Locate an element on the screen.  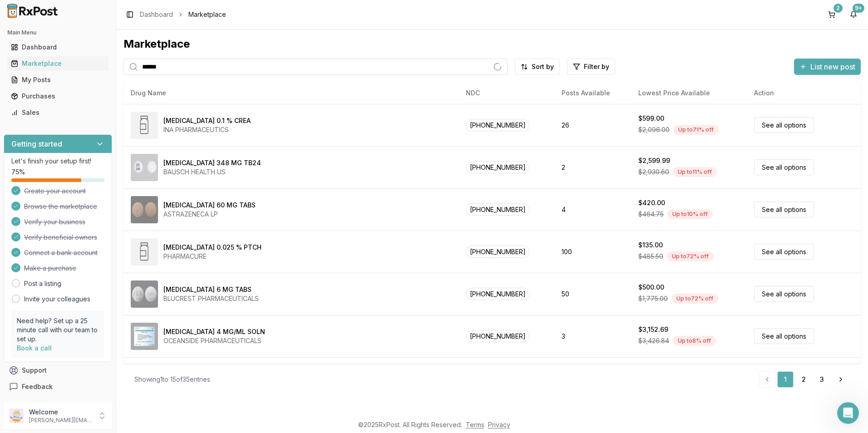
nav: breadcrumb is located at coordinates (183, 14).